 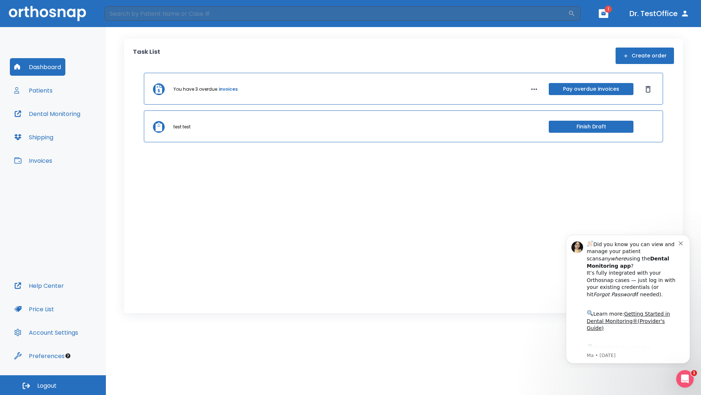 I want to click on button: Dr. TestOffice, so click(x=660, y=14).